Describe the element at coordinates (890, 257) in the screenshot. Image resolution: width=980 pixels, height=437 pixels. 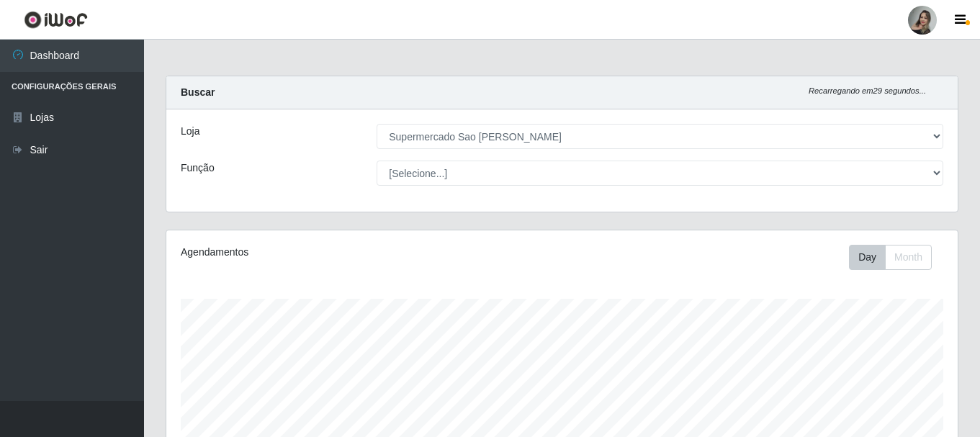
I see `div: First group` at that location.